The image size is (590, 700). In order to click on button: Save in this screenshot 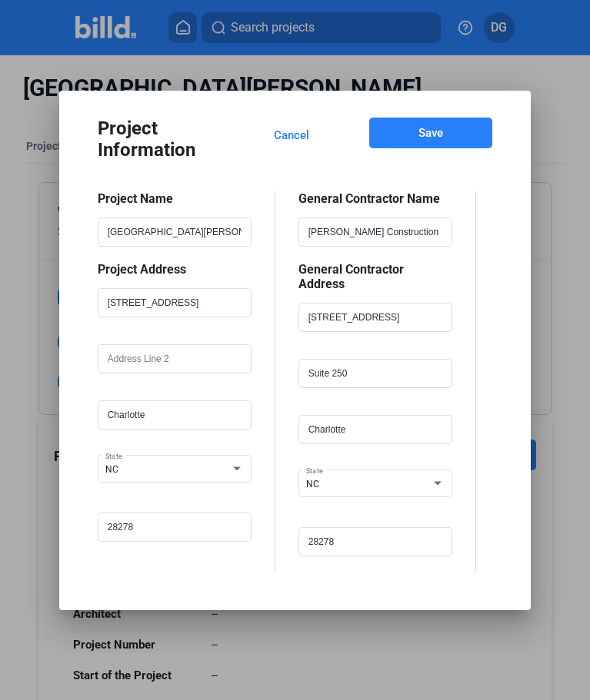, I will do `click(431, 133)`.